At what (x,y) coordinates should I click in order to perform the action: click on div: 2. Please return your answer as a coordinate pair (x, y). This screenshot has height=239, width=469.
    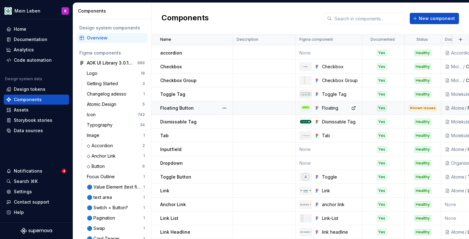
    Looking at the image, I should click on (144, 146).